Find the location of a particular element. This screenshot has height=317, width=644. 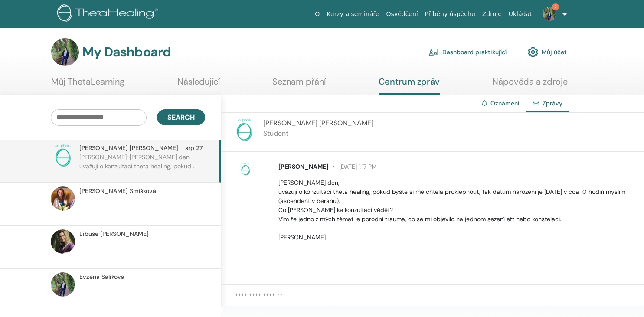

a: Kurzy a semináře is located at coordinates (352, 14).